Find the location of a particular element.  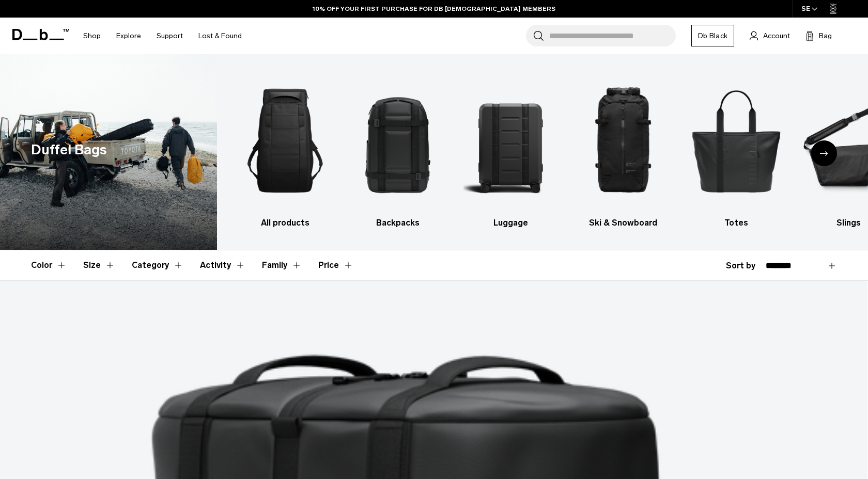

a: Lost & Found is located at coordinates (220, 36).